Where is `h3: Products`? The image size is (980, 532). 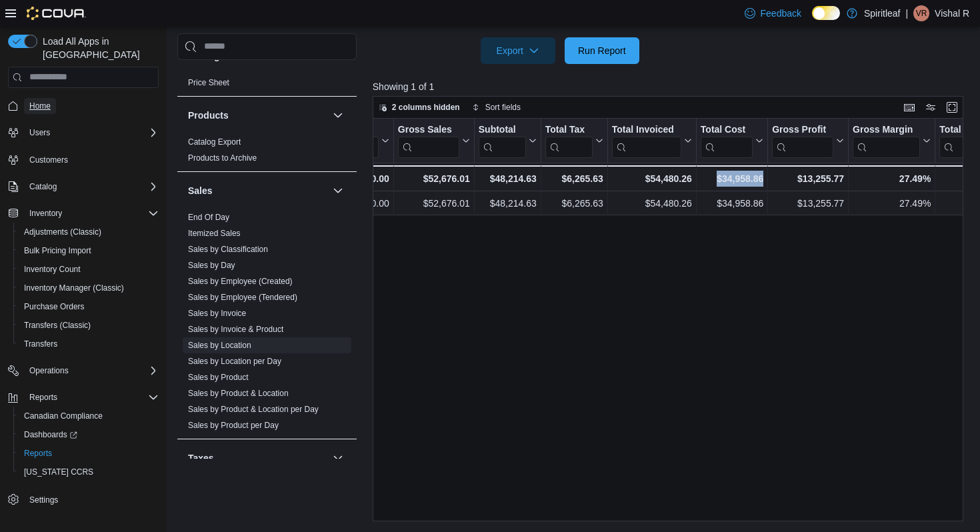
h3: Products is located at coordinates (208, 116).